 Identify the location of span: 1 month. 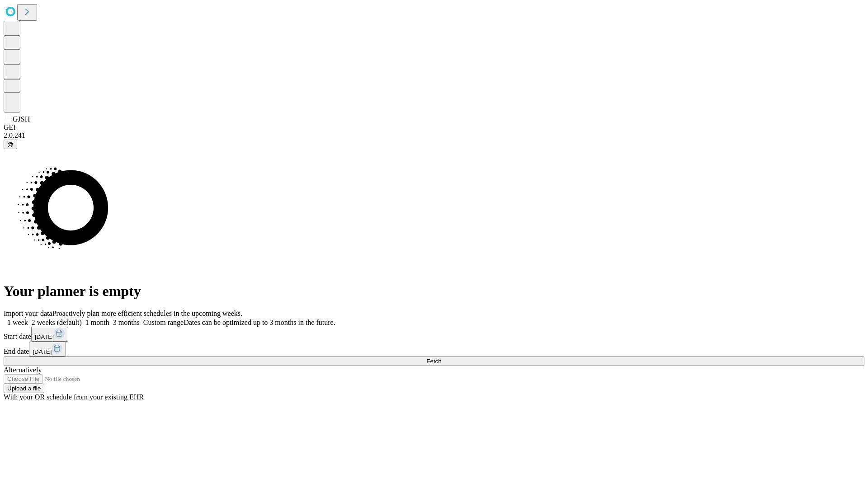
(97, 322).